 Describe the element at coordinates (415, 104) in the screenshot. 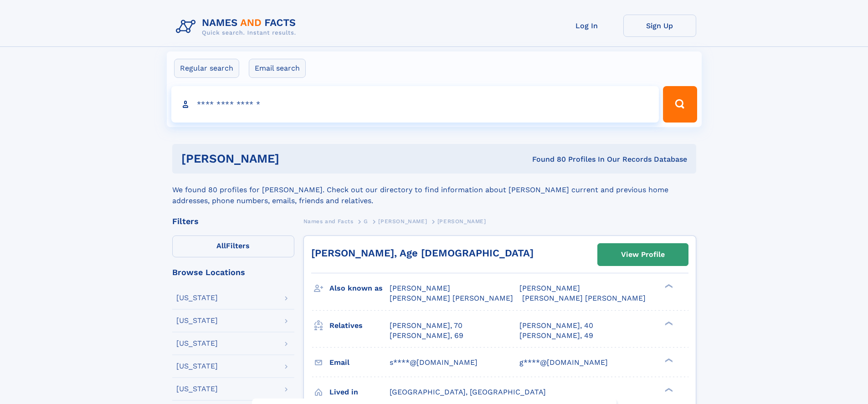

I see `input: search input` at that location.